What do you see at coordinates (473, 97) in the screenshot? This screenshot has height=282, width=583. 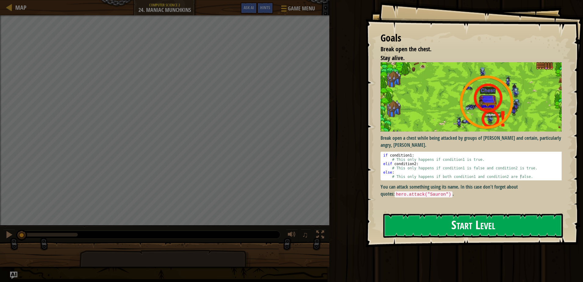 I see `img: Maniac munchkins` at bounding box center [473, 97].